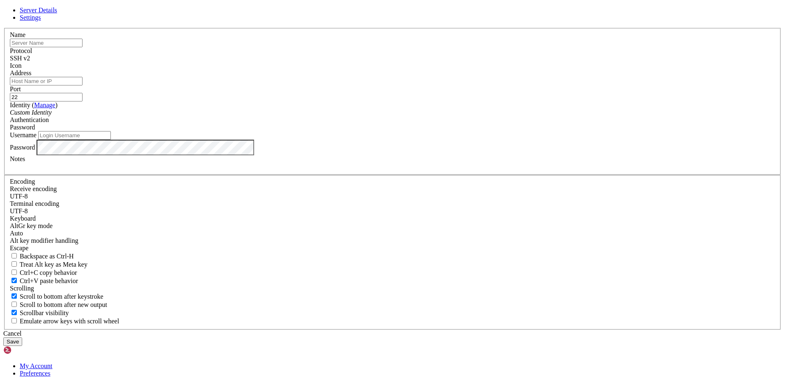 The image size is (785, 378). Describe the element at coordinates (14, 320) in the screenshot. I see `input: Emulate arrow keys with scroll wheel` at that location.